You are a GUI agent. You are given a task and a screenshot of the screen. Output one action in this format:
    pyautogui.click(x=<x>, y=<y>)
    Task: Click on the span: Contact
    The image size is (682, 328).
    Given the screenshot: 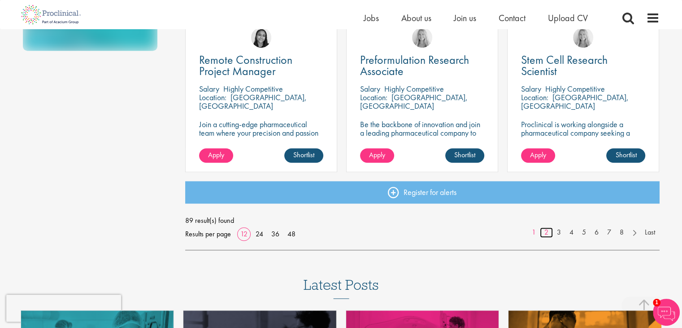 What is the action you would take?
    pyautogui.click(x=512, y=18)
    